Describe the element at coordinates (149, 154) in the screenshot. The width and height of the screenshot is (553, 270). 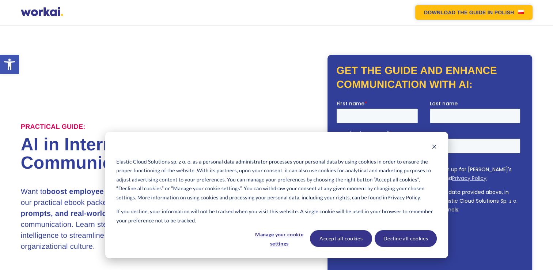
I see `h1: AI in Internal Communications` at that location.